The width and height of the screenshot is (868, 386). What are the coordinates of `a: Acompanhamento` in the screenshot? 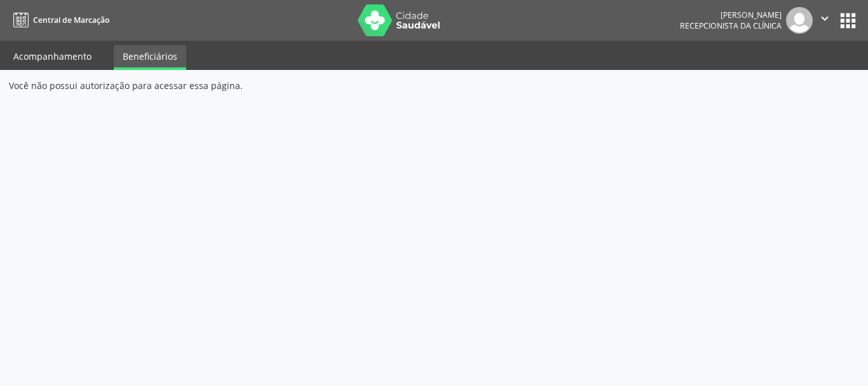 It's located at (52, 56).